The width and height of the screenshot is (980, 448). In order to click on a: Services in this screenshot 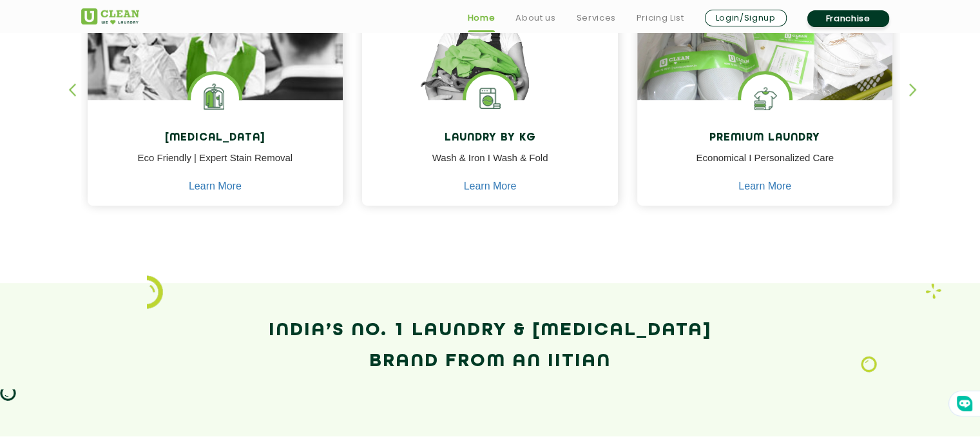, I will do `click(595, 18)`.